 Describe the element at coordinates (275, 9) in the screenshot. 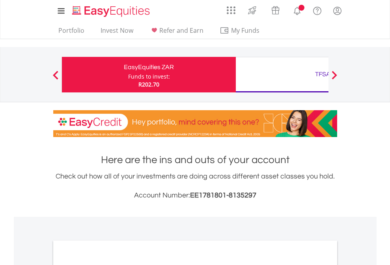

I see `a: Vouchers` at that location.